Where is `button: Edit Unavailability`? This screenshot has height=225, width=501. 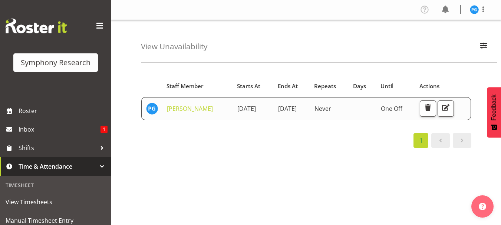 button: Edit Unavailability is located at coordinates (445, 109).